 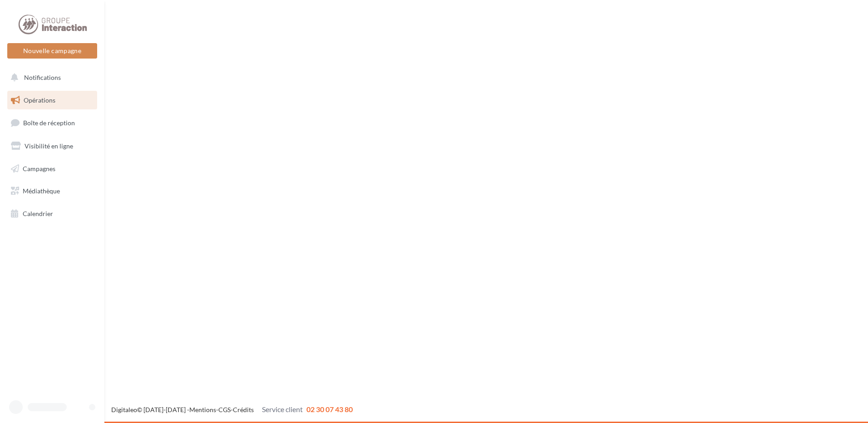 What do you see at coordinates (53, 123) in the screenshot?
I see `a: Boîte de réception` at bounding box center [53, 123].